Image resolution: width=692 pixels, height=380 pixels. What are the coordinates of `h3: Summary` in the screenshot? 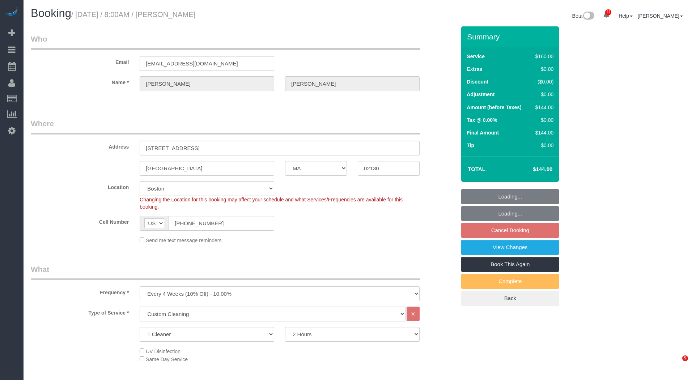 It's located at (511, 37).